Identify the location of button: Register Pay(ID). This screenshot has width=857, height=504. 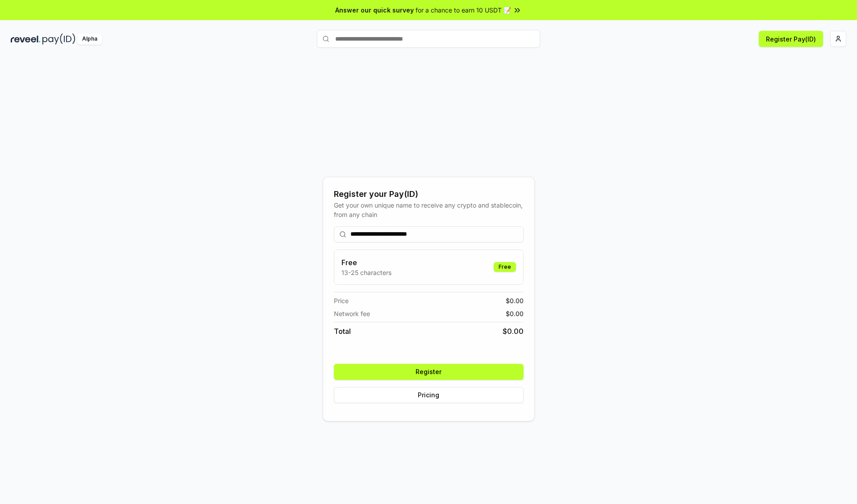
(791, 39).